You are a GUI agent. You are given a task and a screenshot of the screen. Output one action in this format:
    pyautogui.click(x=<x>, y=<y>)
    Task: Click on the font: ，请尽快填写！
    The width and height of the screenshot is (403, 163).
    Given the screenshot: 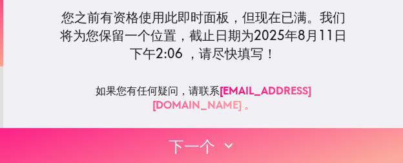 What is the action you would take?
    pyautogui.click(x=231, y=53)
    